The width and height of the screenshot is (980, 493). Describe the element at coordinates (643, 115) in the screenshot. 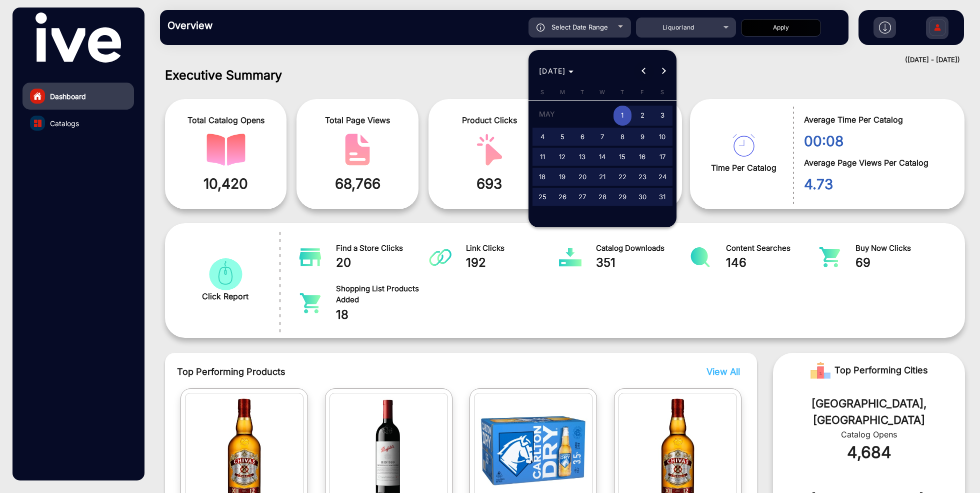

I see `button: May 2, 2025` at that location.